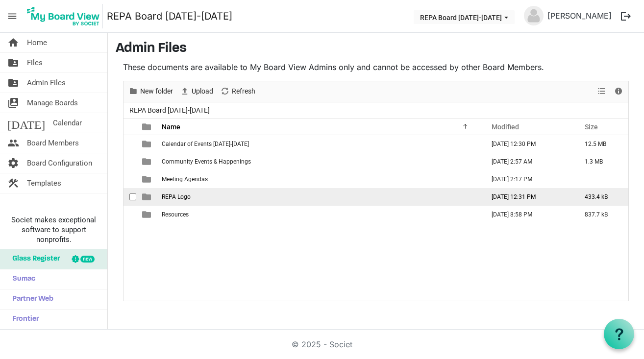  What do you see at coordinates (176, 197) in the screenshot?
I see `span: REPA Logo` at bounding box center [176, 197].